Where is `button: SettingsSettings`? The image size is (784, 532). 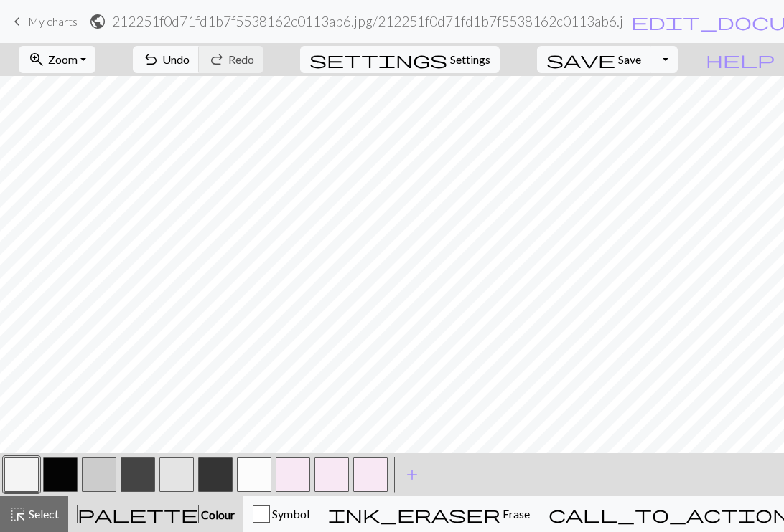 button: SettingsSettings is located at coordinates (400, 60).